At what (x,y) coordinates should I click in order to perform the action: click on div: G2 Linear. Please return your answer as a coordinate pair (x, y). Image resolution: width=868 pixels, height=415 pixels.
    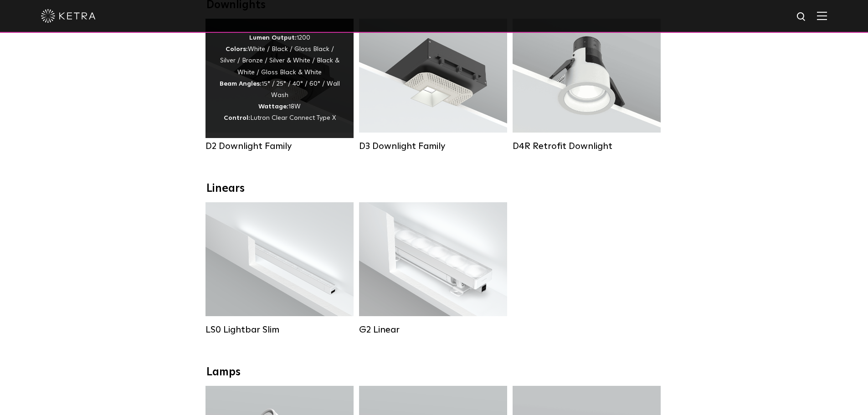
    Looking at the image, I should click on (433, 330).